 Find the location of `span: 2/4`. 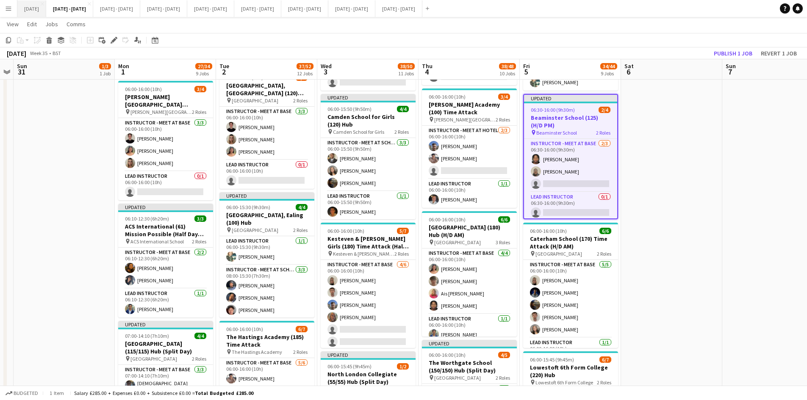

span: 2/4 is located at coordinates (604, 110).